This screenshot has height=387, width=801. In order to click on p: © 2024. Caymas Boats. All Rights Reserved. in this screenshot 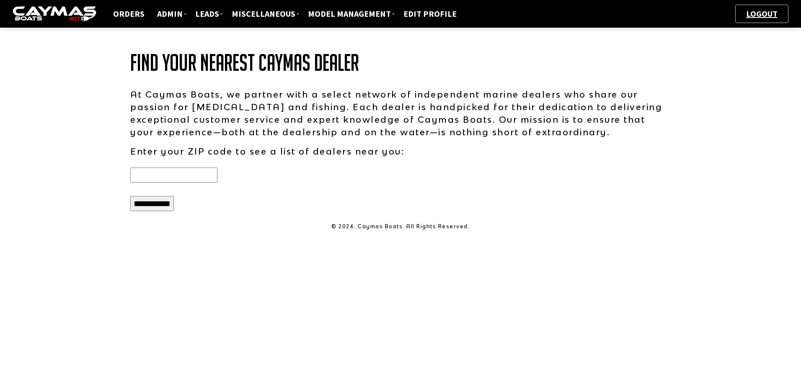, I will do `click(401, 227)`.